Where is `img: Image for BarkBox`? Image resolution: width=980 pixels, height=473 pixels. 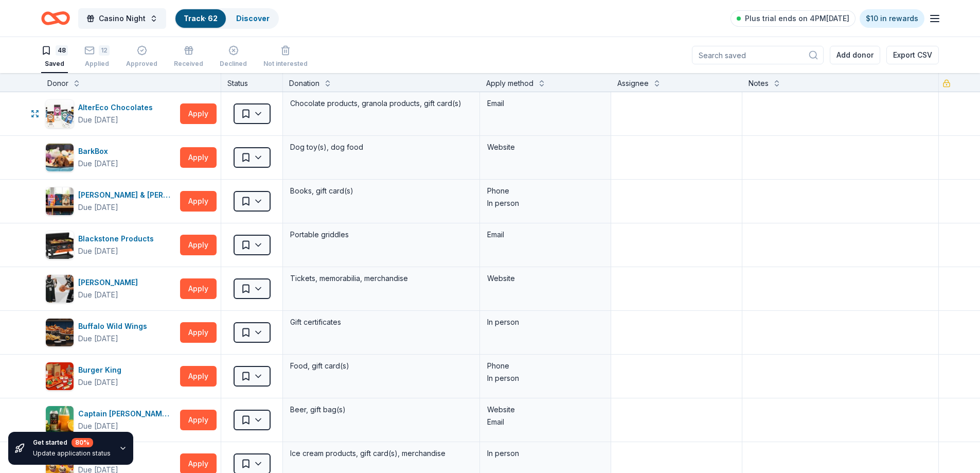 img: Image for BarkBox is located at coordinates (60, 157).